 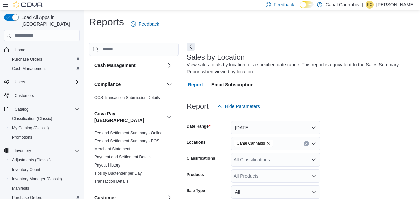 What do you see at coordinates (107, 84) in the screenshot?
I see `h3: Compliance` at bounding box center [107, 84].